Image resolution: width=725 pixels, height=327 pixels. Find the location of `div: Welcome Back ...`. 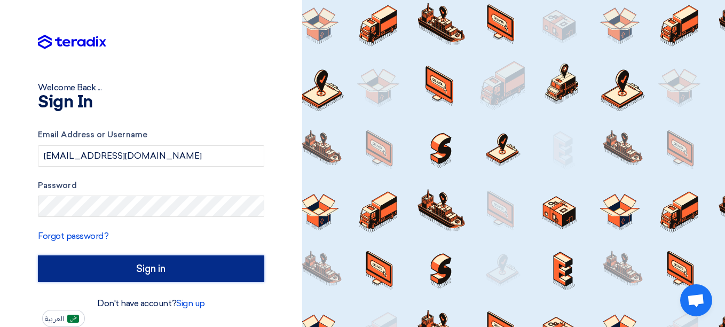

div: Welcome Back ... is located at coordinates (151, 88).